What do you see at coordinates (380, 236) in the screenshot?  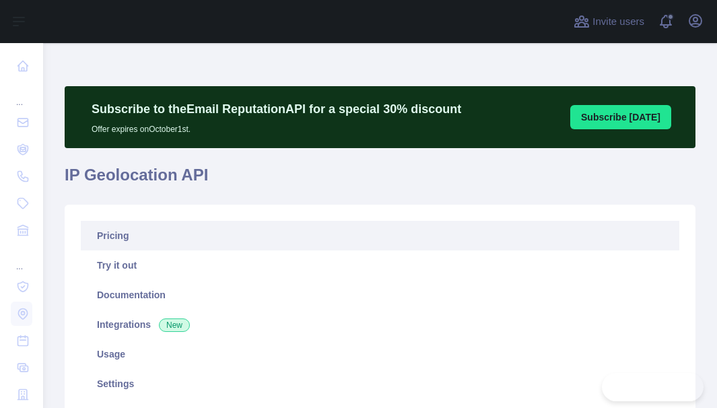 I see `a: Pricing` at bounding box center [380, 236].